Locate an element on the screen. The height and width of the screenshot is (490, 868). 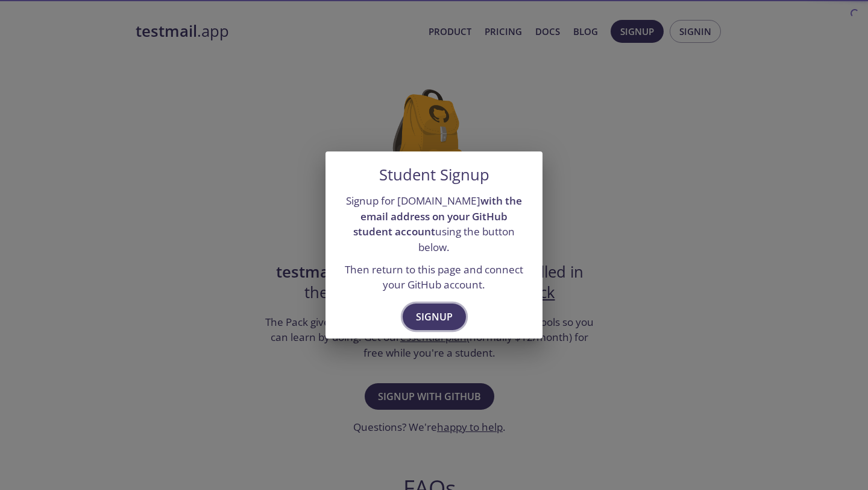
h5: Student Signup is located at coordinates (434, 175).